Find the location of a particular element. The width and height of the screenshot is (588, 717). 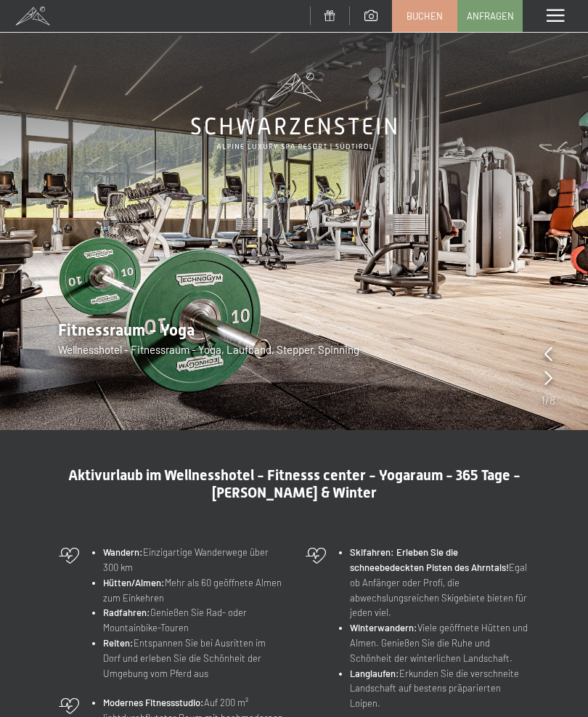

strong: Radfahren: is located at coordinates (126, 613).